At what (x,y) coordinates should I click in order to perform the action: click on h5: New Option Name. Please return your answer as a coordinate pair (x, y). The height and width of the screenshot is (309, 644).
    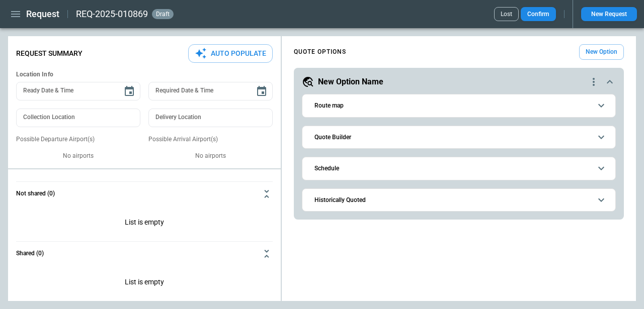
    Looking at the image, I should click on (351, 82).